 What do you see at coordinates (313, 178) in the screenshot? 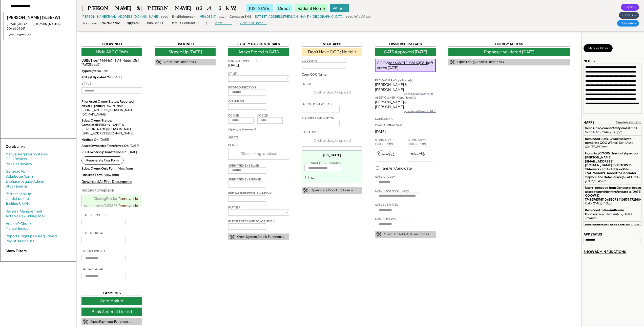
I see `label: LIQP` at bounding box center [313, 178].